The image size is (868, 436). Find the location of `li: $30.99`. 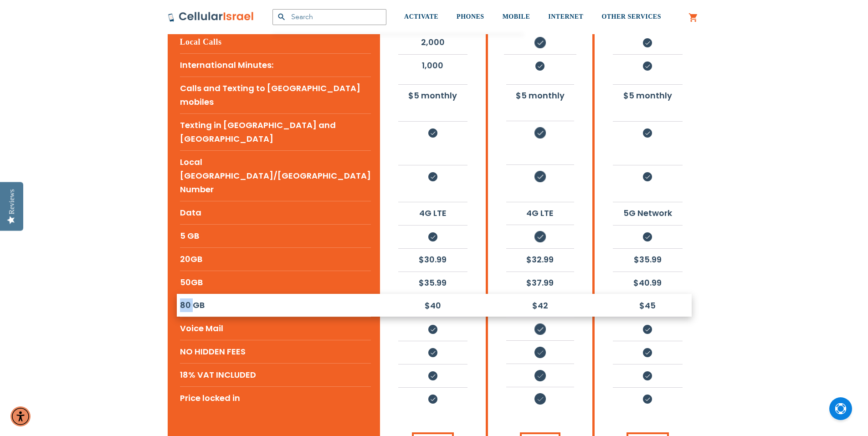

li: $30.99 is located at coordinates (433, 259).